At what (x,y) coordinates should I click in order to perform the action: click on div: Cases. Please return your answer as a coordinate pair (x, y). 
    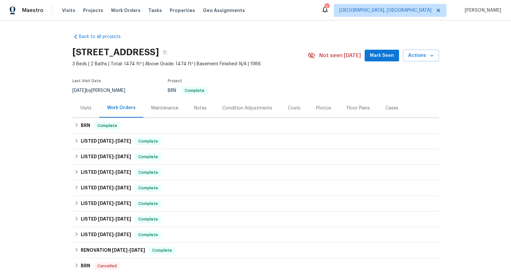
    Looking at the image, I should click on (392, 108).